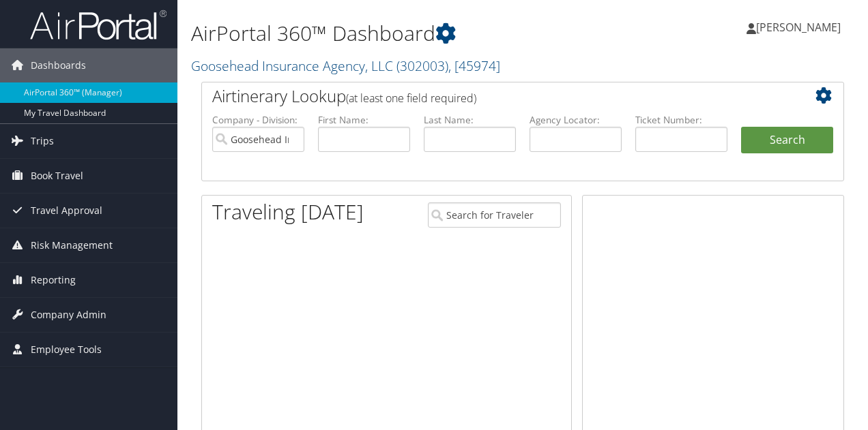 The width and height of the screenshot is (868, 430). I want to click on span: Trips, so click(42, 141).